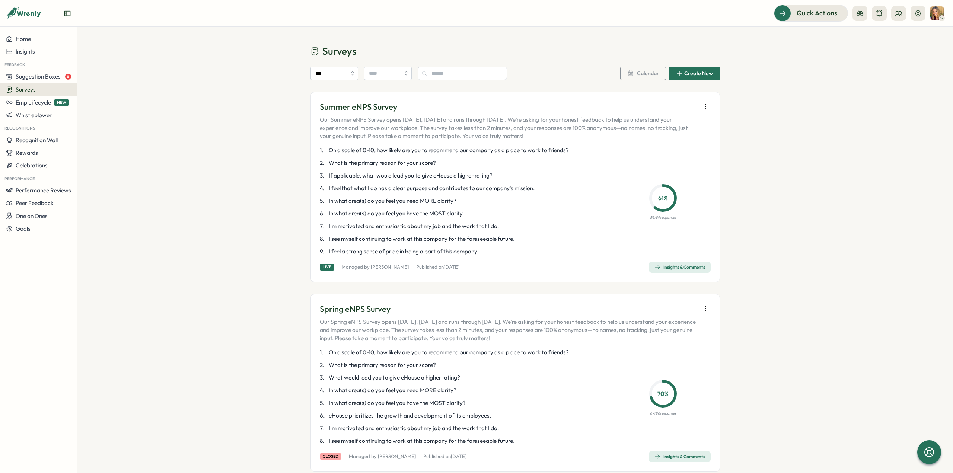  What do you see at coordinates (397, 403) in the screenshot?
I see `span: In what area(s) do you feel you have the MOST clarity?` at bounding box center [397, 403].